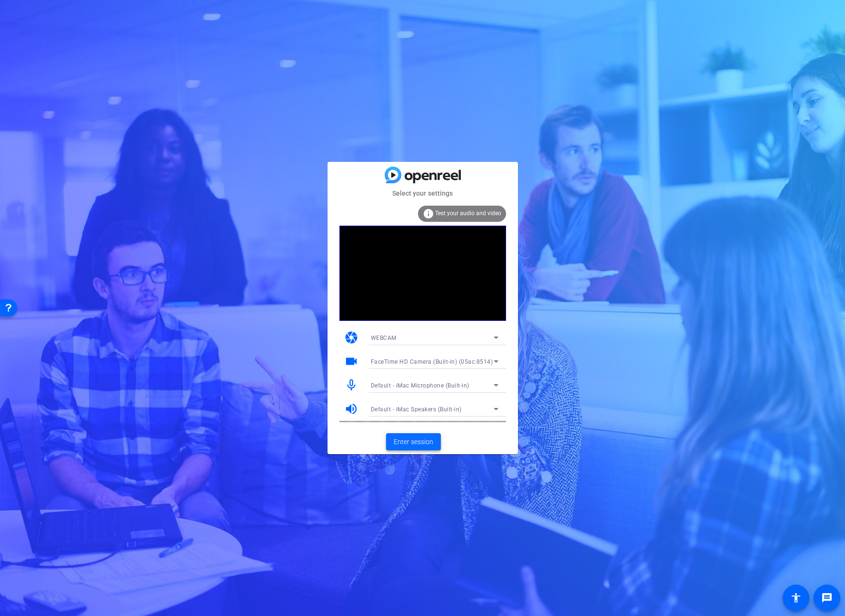  Describe the element at coordinates (422, 194) in the screenshot. I see `mat-card-subtitle: Select your settings` at that location.